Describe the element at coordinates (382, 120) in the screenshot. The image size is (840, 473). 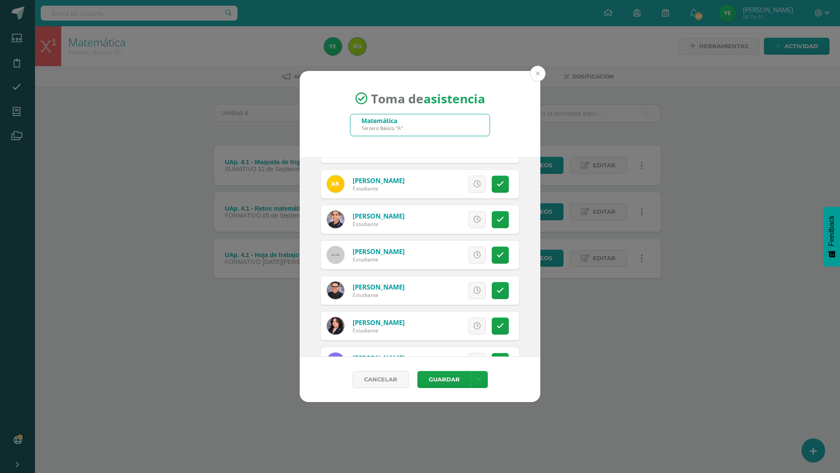
I see `div: Matemática` at that location.